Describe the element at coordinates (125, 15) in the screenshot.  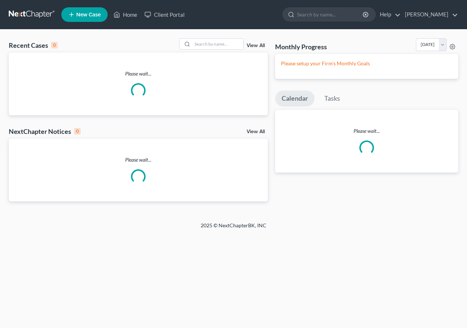
I see `a: Home` at that location.